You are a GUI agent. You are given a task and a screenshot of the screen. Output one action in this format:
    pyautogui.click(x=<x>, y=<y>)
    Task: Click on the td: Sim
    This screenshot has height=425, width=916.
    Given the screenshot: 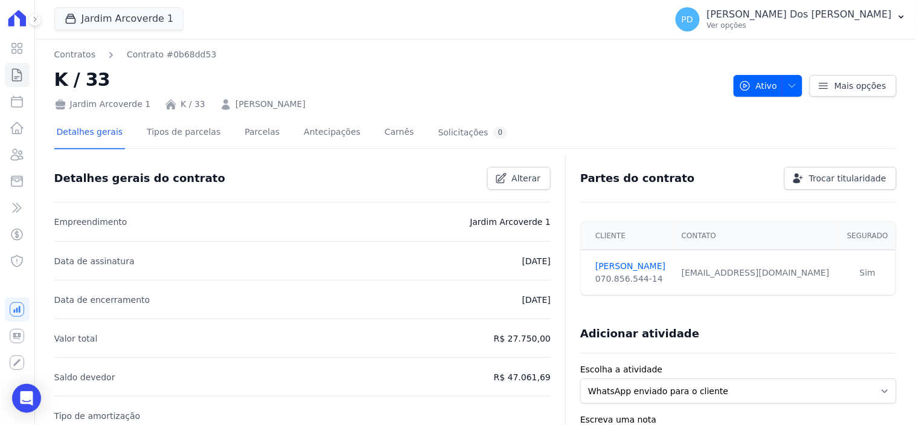 What is the action you would take?
    pyautogui.click(x=868, y=272)
    